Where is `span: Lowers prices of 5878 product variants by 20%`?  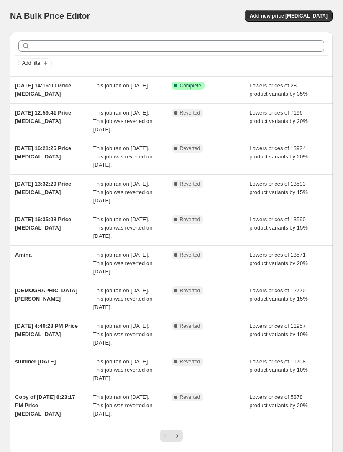 span: Lowers prices of 5878 product variants by 20% is located at coordinates (278, 401).